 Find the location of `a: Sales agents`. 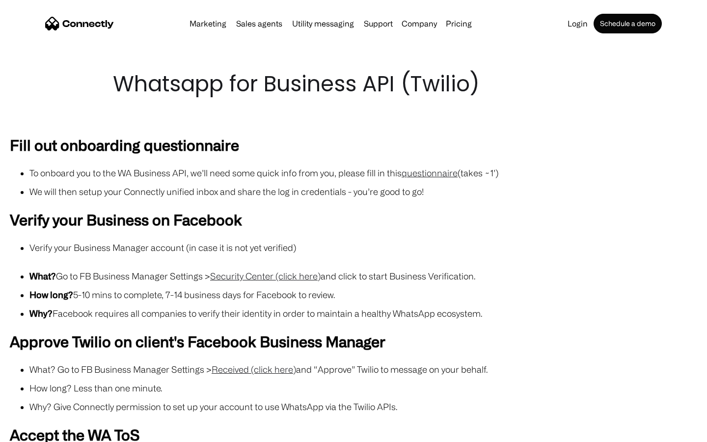

a: Sales agents is located at coordinates (259, 24).